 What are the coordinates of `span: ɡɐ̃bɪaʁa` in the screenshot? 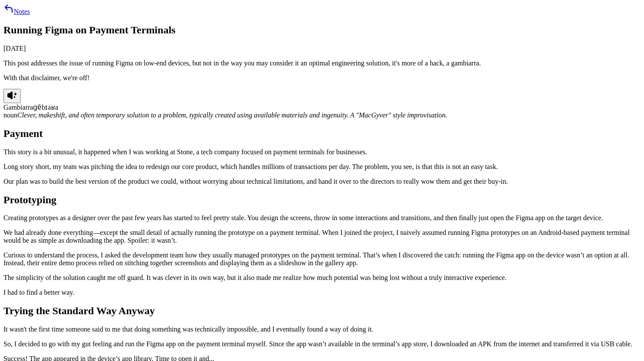 It's located at (46, 107).